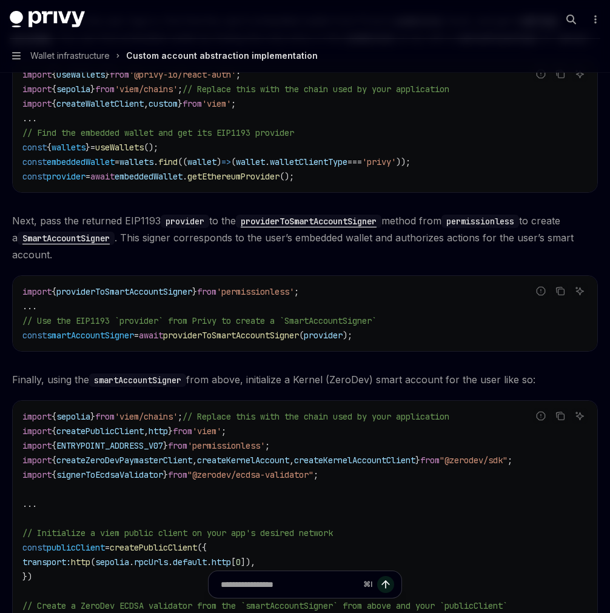 The height and width of the screenshot is (613, 610). What do you see at coordinates (185, 221) in the screenshot?
I see `code: provider` at bounding box center [185, 221].